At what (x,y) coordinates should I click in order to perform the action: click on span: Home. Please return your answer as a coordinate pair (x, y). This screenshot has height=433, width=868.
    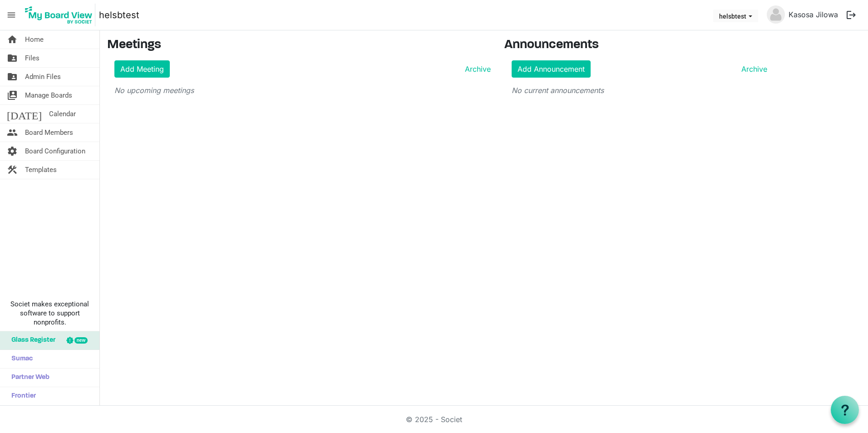
    Looking at the image, I should click on (34, 39).